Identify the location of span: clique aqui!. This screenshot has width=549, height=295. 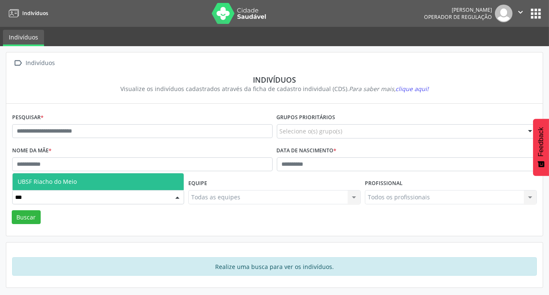
(412, 89).